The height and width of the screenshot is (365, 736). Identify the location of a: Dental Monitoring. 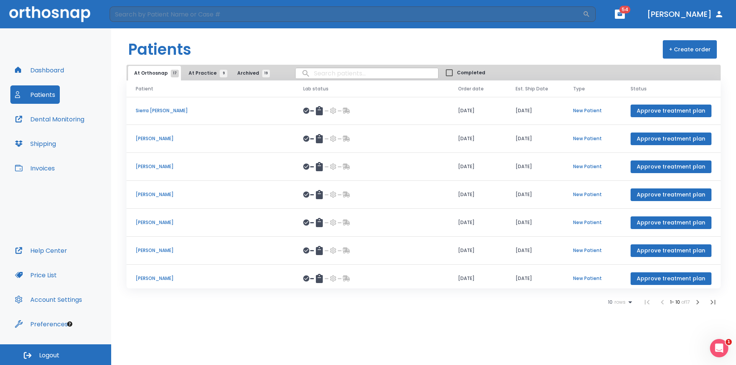
(49, 119).